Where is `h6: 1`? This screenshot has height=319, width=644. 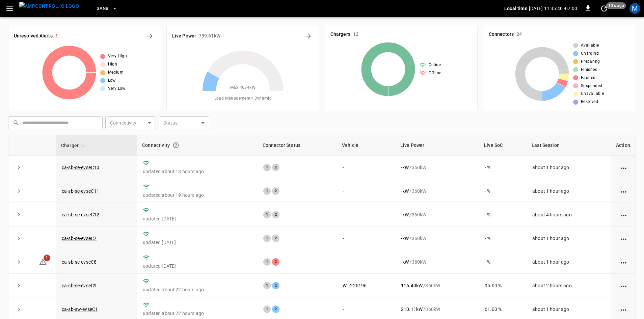
h6: 1 is located at coordinates (57, 36).